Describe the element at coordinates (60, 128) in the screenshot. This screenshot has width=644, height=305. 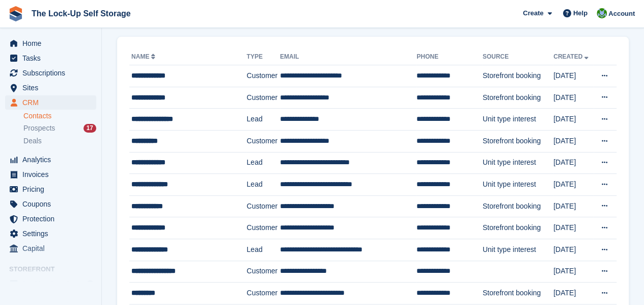
I see `a: Prospects 17` at that location.